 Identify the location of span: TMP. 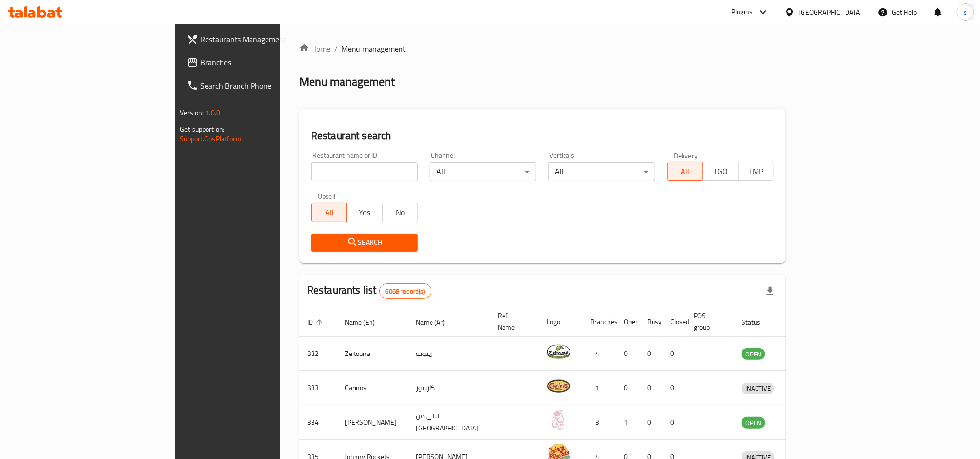
(756, 171).